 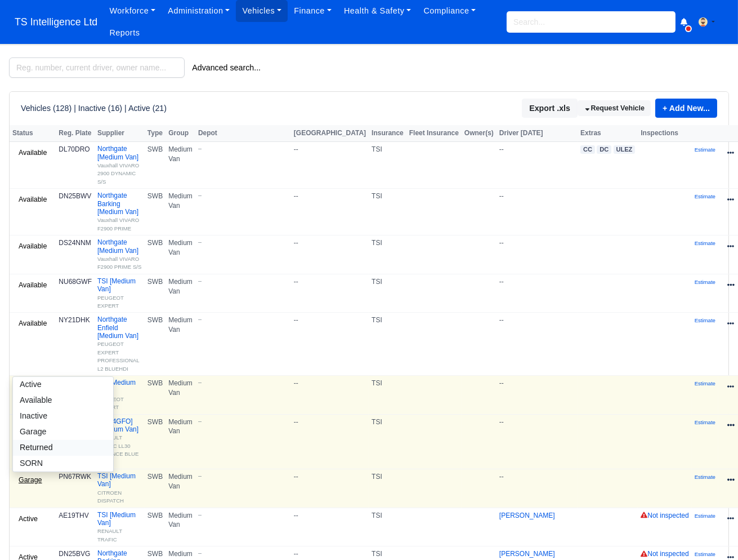 What do you see at coordinates (74, 149) in the screenshot?
I see `strong: DL70DRO` at bounding box center [74, 149].